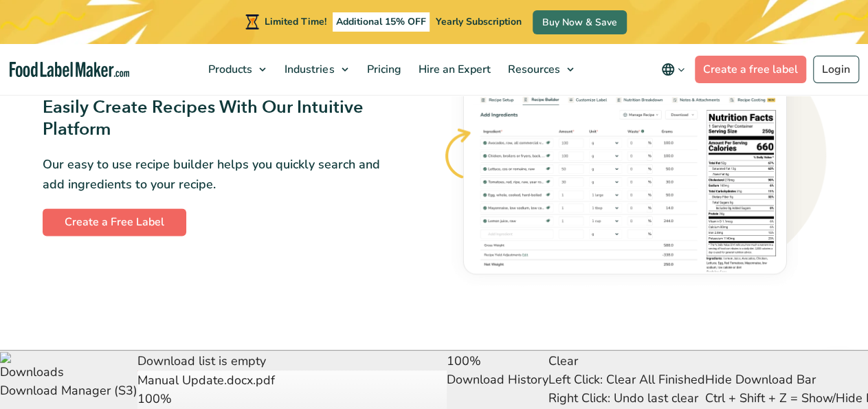 The image size is (868, 409). What do you see at coordinates (138, 371) in the screenshot?
I see `img: wAAACH5BAEAAAAALAAAAAABAAEAAAICRAEAOw==` at bounding box center [138, 371].